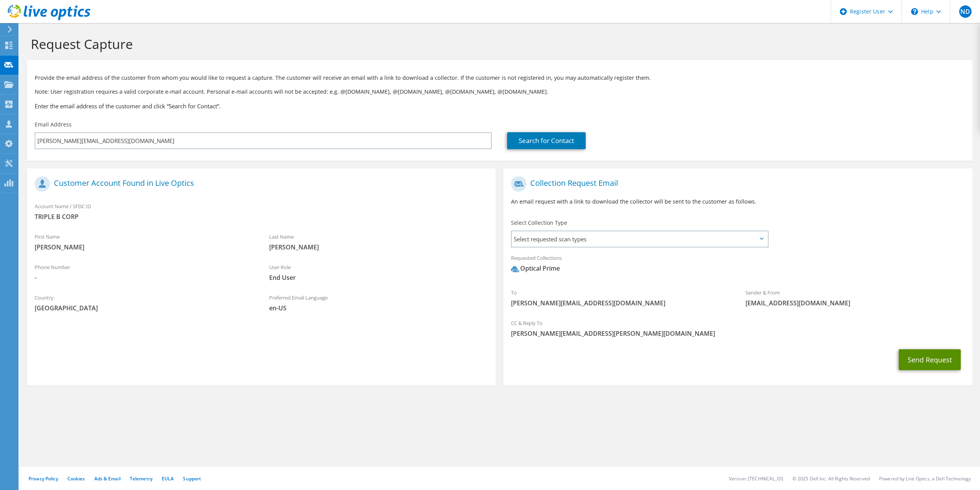 The height and width of the screenshot is (490, 980). I want to click on a: Telemetry, so click(141, 478).